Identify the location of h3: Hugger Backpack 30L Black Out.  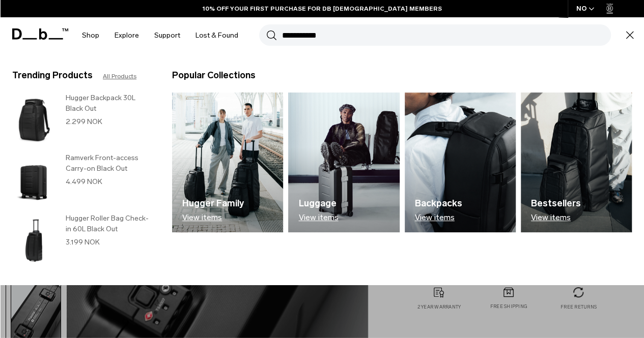
(109, 103).